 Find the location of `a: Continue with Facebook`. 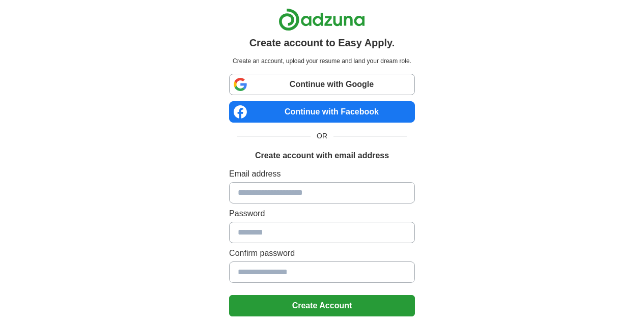

a: Continue with Facebook is located at coordinates (322, 112).